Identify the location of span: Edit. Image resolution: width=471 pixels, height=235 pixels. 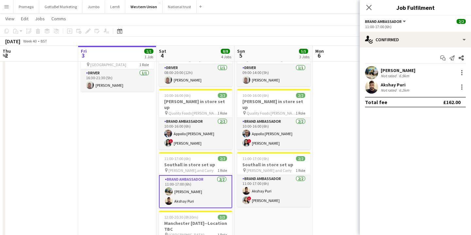
(25, 19).